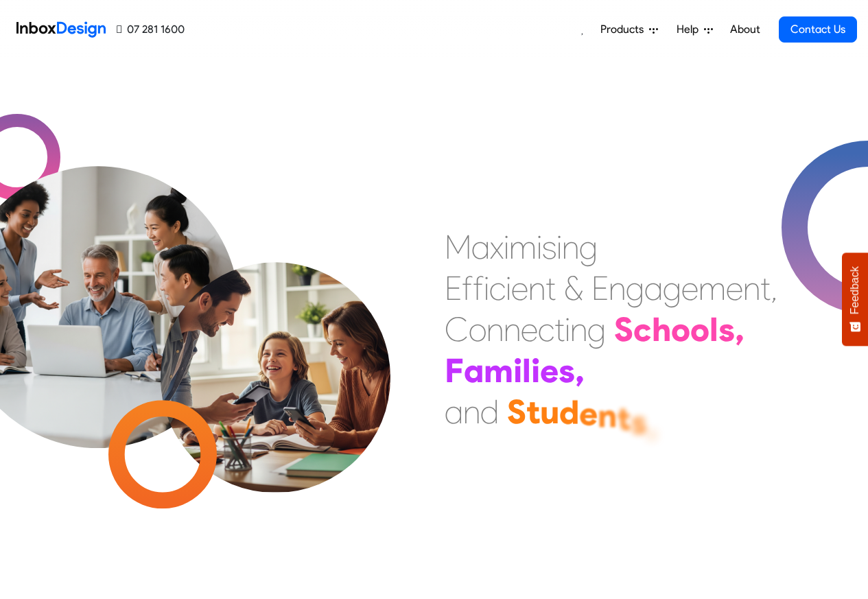  Describe the element at coordinates (694, 29) in the screenshot. I see `a: Help` at that location.